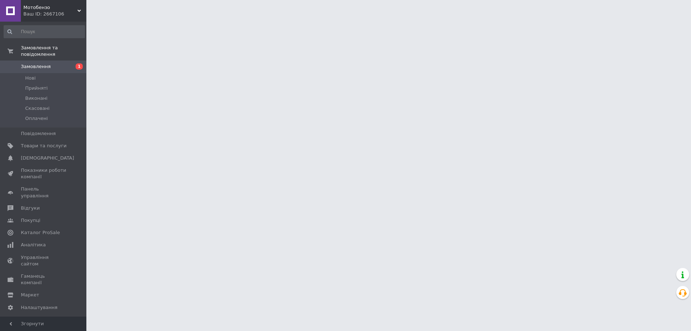 The width and height of the screenshot is (691, 331). I want to click on span: Замовлення та повідомлення, so click(54, 51).